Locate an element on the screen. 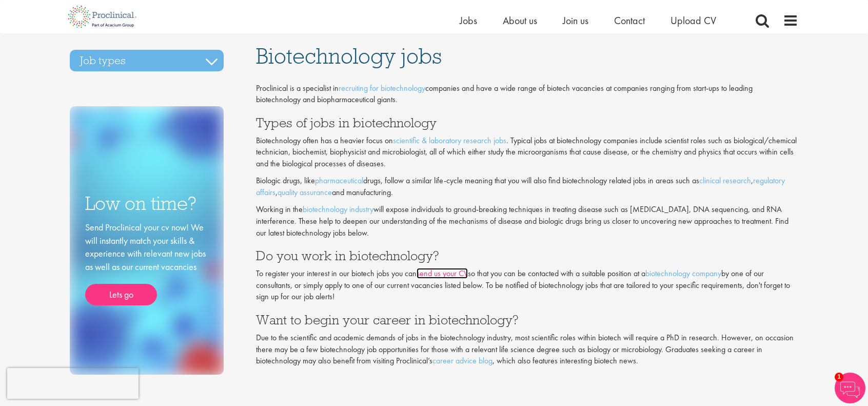 This screenshot has height=406, width=868. div: Send Proclinical your cv now! We will instantly match your skills & experience with relevant new ... is located at coordinates (147, 263).